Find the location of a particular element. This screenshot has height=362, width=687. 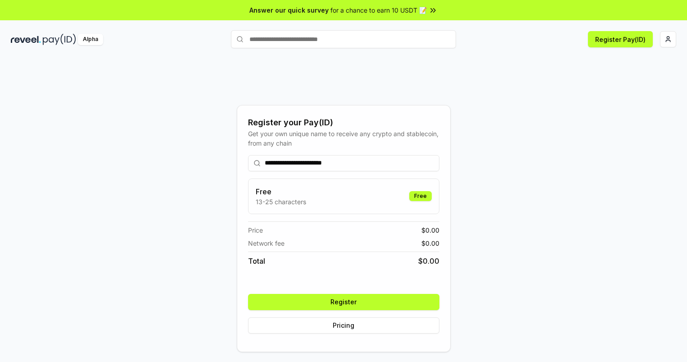

button: Register is located at coordinates (344, 302).